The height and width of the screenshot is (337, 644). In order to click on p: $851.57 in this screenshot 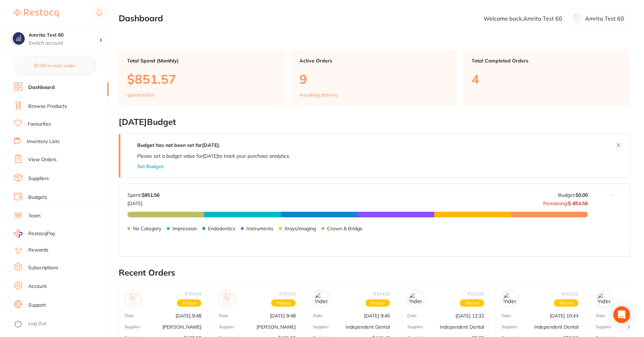, I will do `click(202, 79)`.